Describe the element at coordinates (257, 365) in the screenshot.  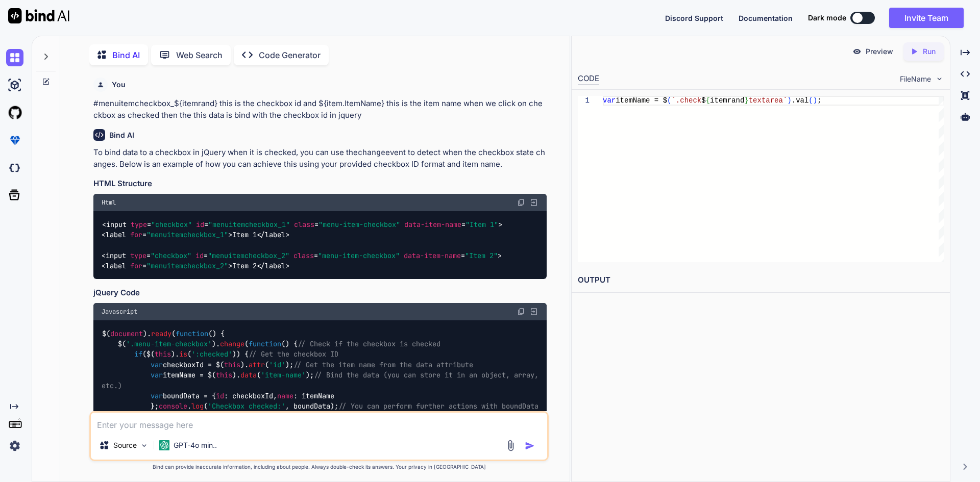
I see `span: attr` at that location.